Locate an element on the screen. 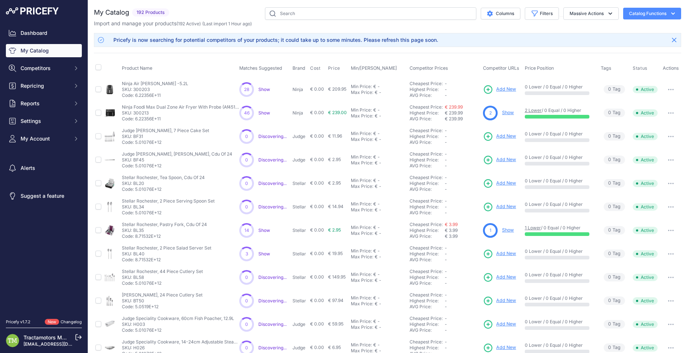 This screenshot has width=687, height=353. span: Price Position is located at coordinates (539, 68).